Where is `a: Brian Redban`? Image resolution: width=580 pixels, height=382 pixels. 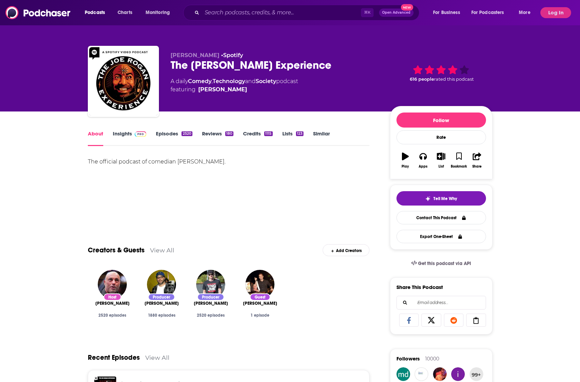 a: Brian Redban is located at coordinates (161, 284).